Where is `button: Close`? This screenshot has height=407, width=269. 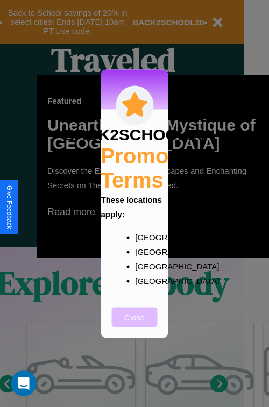
button: Close is located at coordinates (134, 317).